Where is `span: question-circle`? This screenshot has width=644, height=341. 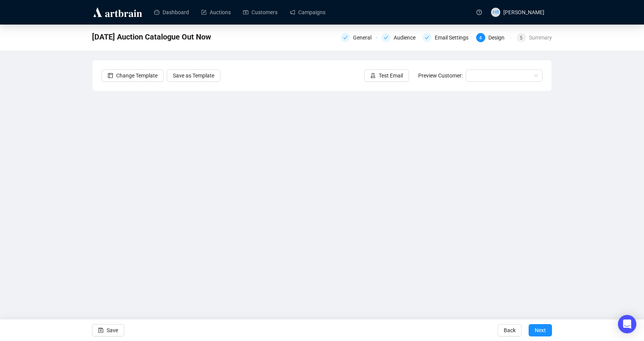 span: question-circle is located at coordinates (479, 12).